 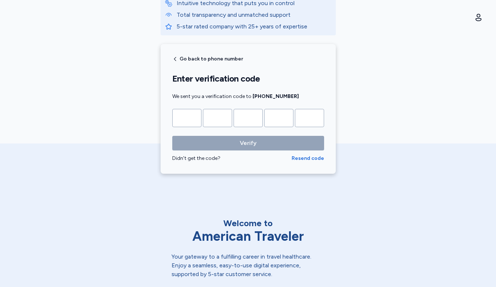 I want to click on span: Resend code, so click(x=308, y=159).